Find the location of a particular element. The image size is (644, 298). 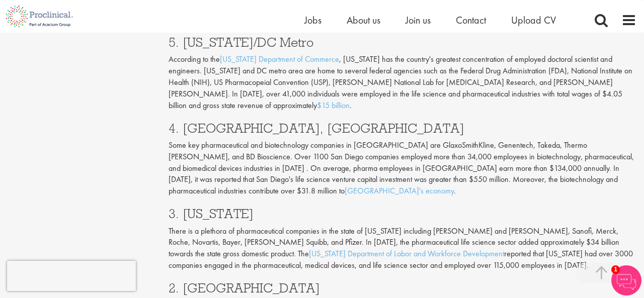

a: Upload CV is located at coordinates (533, 20).